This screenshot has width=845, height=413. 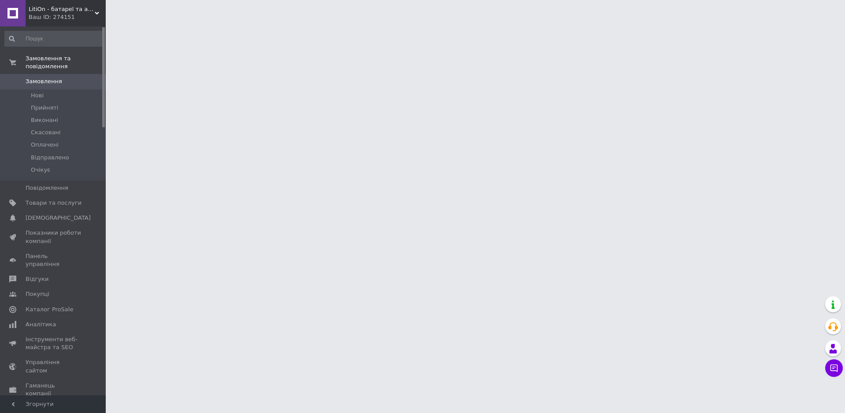 I want to click on span: Аналітика, so click(x=41, y=325).